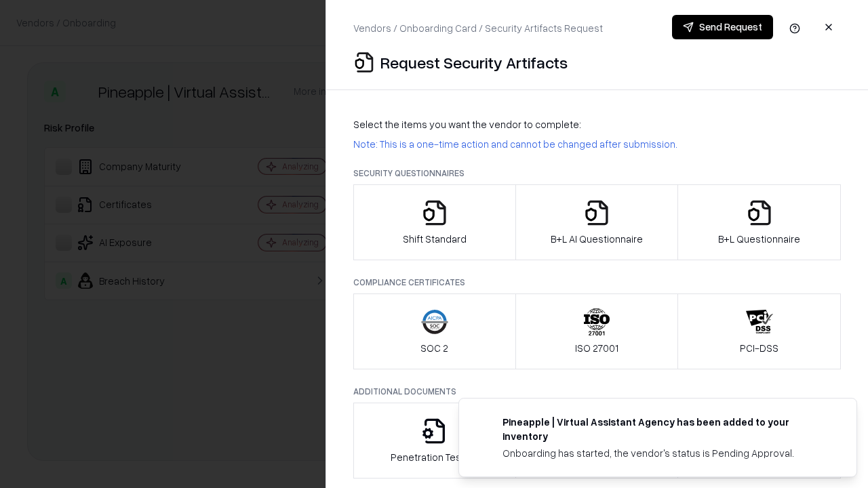  What do you see at coordinates (597, 282) in the screenshot?
I see `p: Compliance Certificates` at bounding box center [597, 282].